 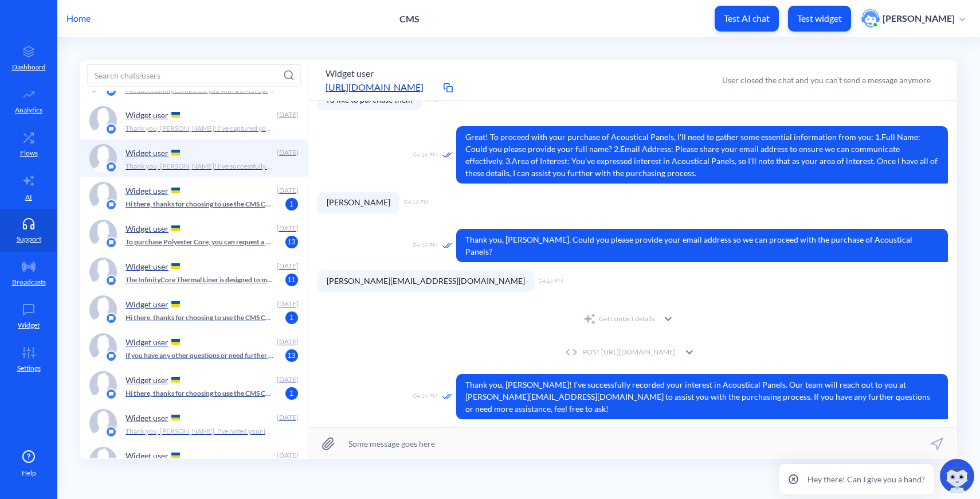 What do you see at coordinates (29, 110) in the screenshot?
I see `p: Analytics` at bounding box center [29, 110].